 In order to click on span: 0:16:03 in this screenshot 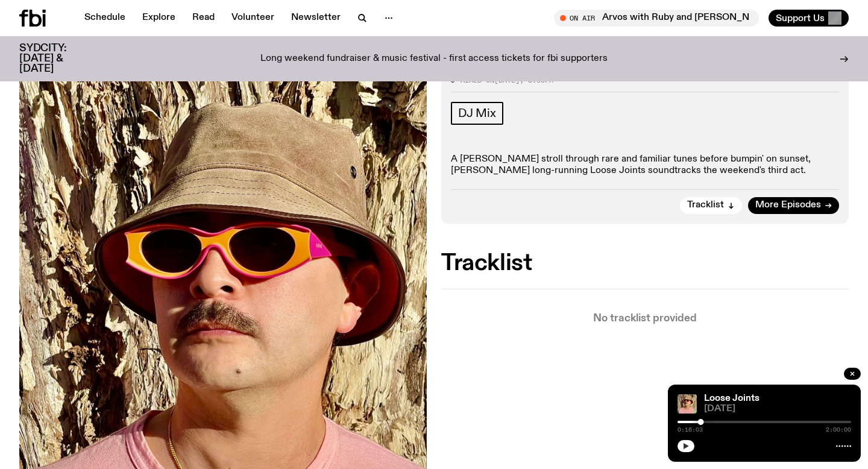, I will do `click(690, 430)`.